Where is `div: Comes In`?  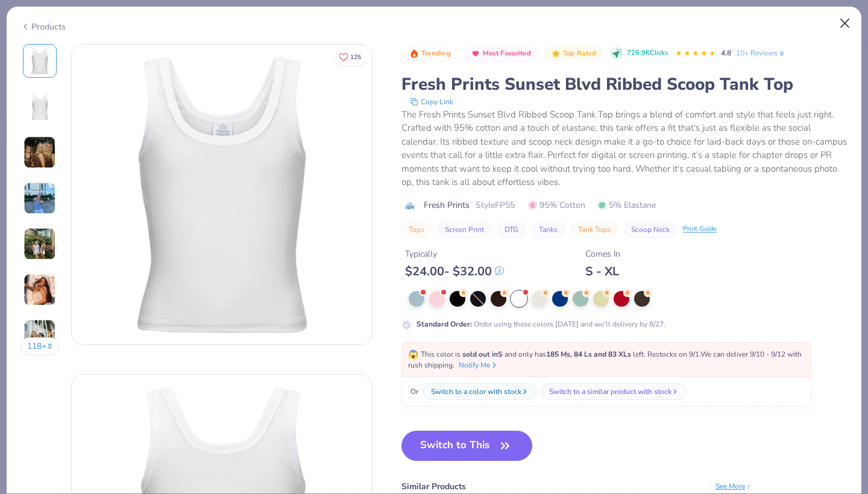 div: Comes In is located at coordinates (603, 253).